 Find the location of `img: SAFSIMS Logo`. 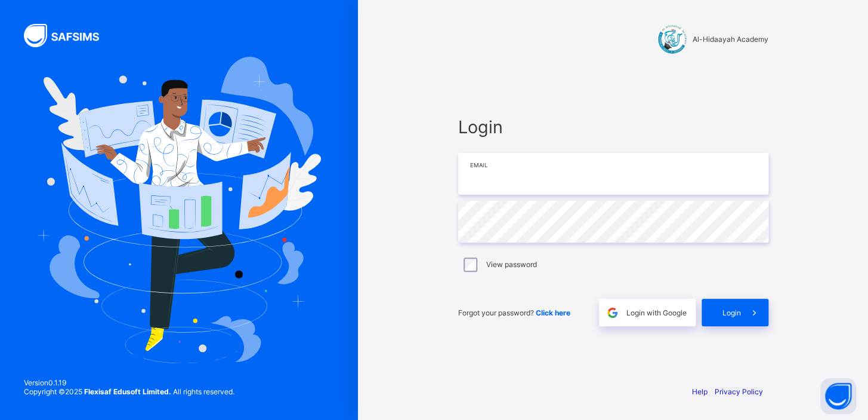

img: SAFSIMS Logo is located at coordinates (69, 35).